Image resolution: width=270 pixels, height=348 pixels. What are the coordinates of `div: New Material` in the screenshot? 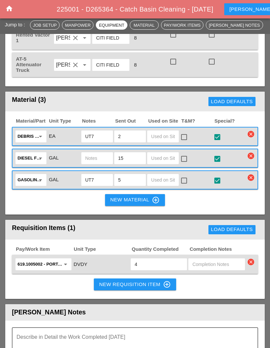 It's located at (135, 200).